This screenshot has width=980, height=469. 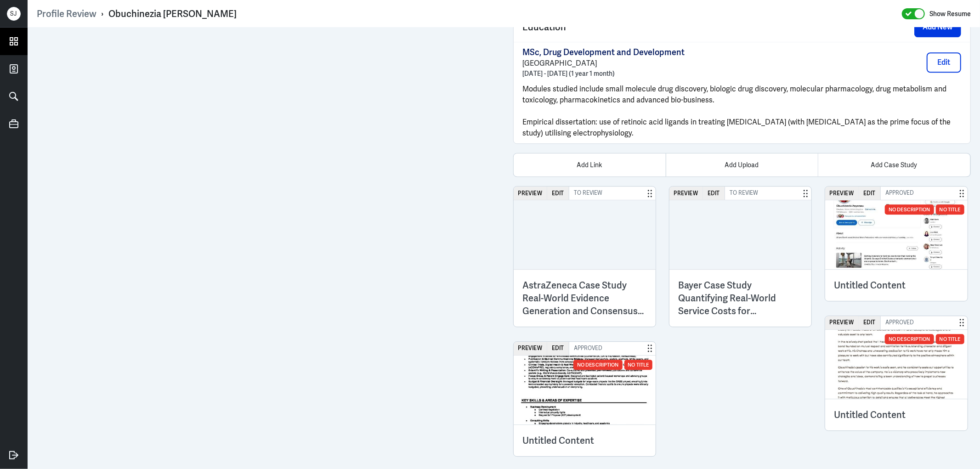 I want to click on div: S J, so click(x=14, y=14).